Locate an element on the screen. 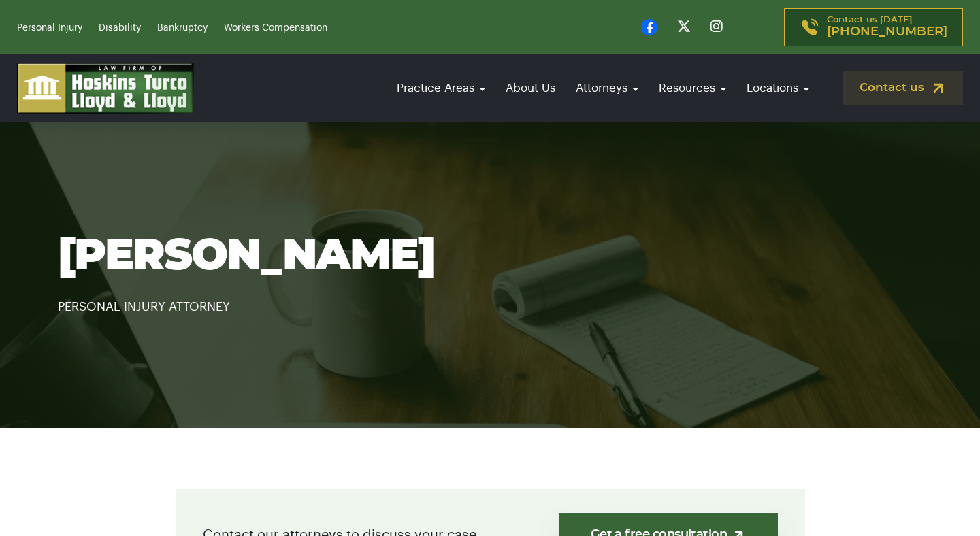 The image size is (980, 536). a: Bankruptcy is located at coordinates (182, 28).